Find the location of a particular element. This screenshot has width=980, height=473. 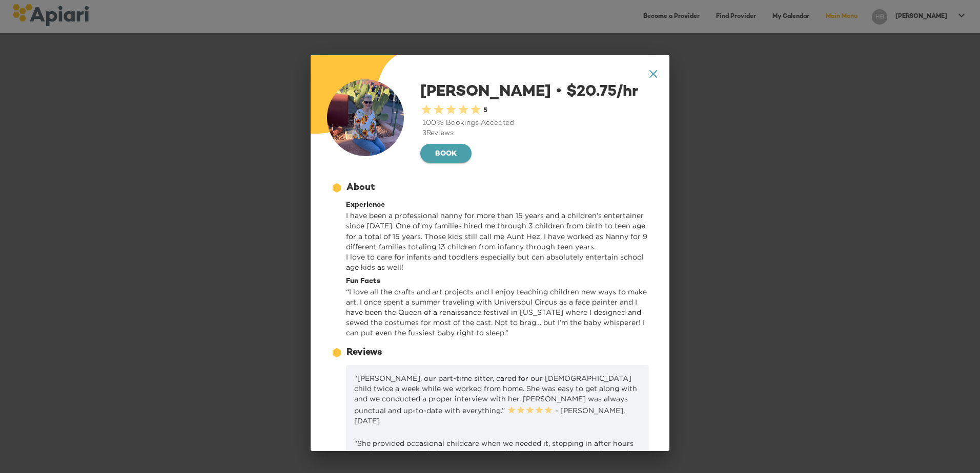

div: 5 is located at coordinates (484, 110).